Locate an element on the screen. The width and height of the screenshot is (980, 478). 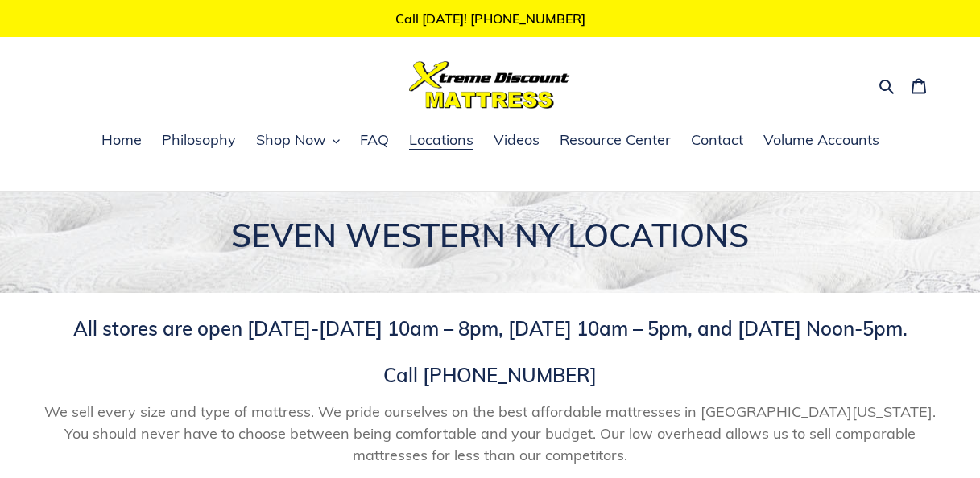
span: SEVEN WESTERN NY LOCATIONS is located at coordinates (489, 235).